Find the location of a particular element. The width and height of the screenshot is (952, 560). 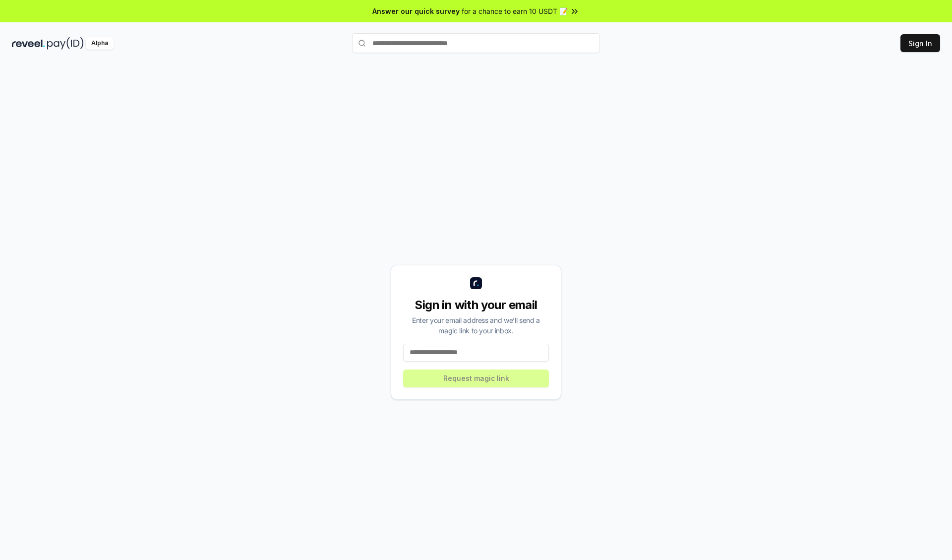

img: logo_small is located at coordinates (476, 283).